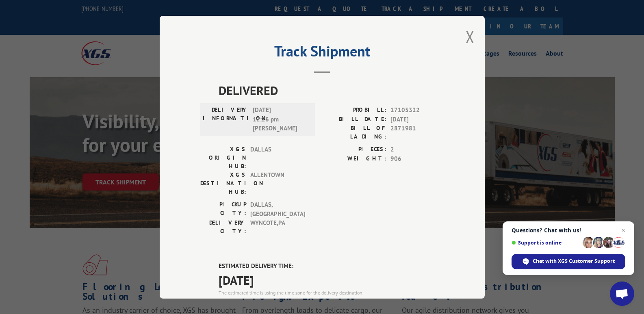  I want to click on span: 2871981, so click(417, 132).